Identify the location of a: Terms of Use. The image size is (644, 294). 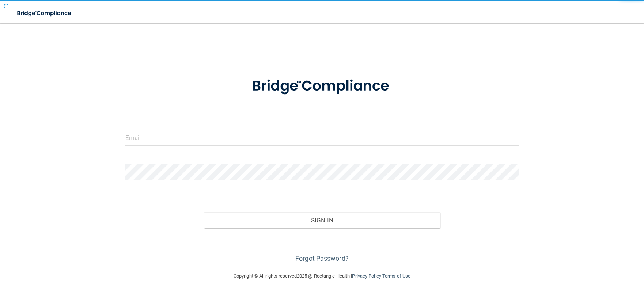
(396, 276).